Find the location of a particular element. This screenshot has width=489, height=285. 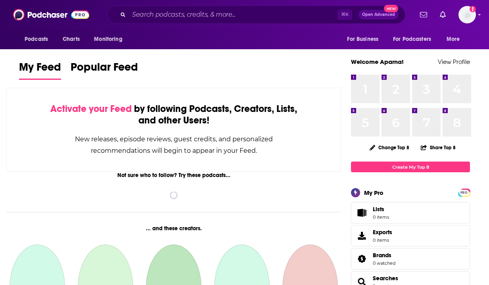

div: New releases, episode reviews, guest credits, and personalized recommendations will begin to appe... is located at coordinates (174, 145).